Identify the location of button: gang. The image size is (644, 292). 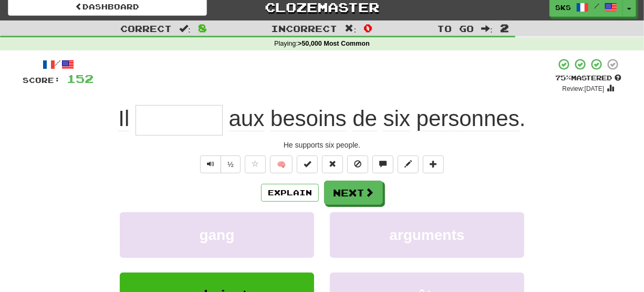
(217, 234).